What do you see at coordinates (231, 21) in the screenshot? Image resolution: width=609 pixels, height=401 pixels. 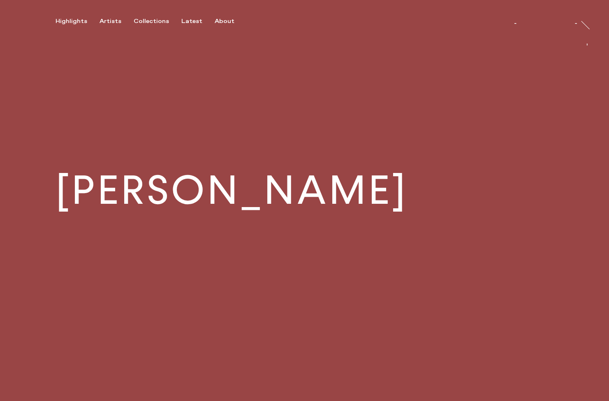 I see `button: About` at bounding box center [231, 21].